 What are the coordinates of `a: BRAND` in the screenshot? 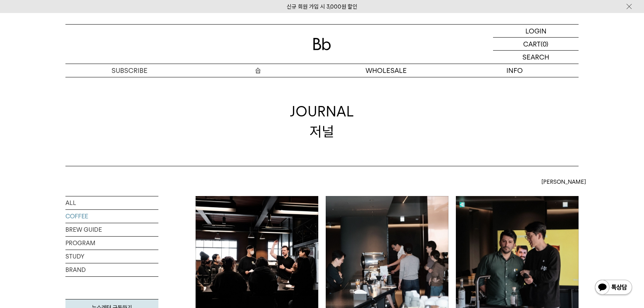 It's located at (112, 270).